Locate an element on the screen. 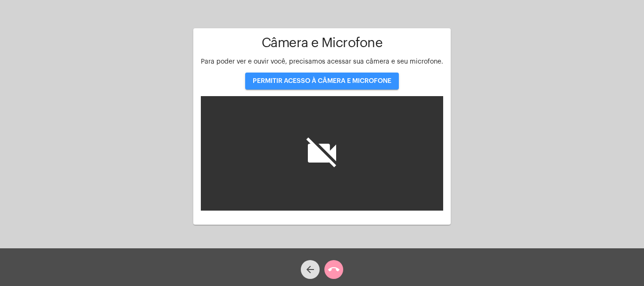  mat-icon: call_end is located at coordinates (334, 269).